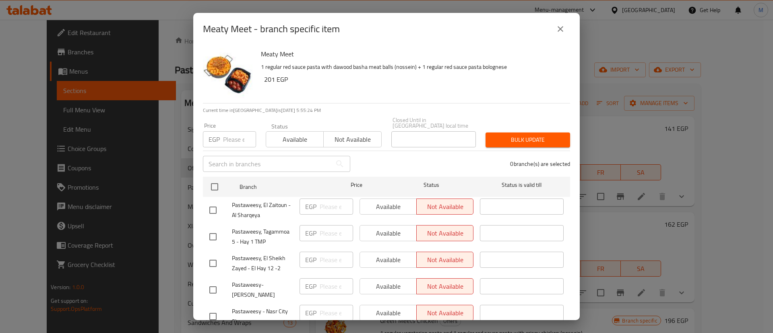 The image size is (773, 333). What do you see at coordinates (281, 187) in the screenshot?
I see `span: Branch` at bounding box center [281, 187].